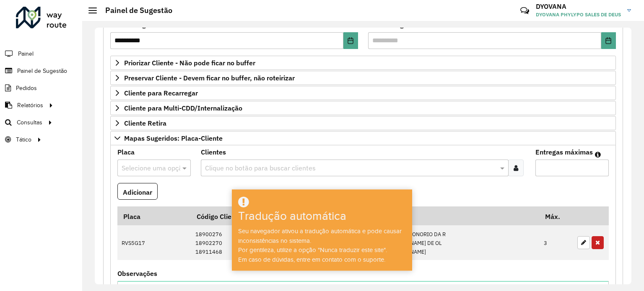 Image resolution: width=644 pixels, height=291 pixels. Describe the element at coordinates (415, 234) in the screenshot. I see `font: POLIANE HONORIO DA R` at that location.